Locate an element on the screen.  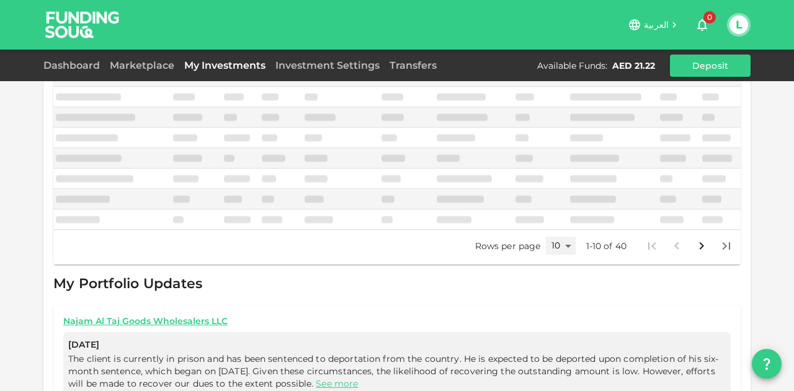
div: Available Funds : is located at coordinates (572, 66).